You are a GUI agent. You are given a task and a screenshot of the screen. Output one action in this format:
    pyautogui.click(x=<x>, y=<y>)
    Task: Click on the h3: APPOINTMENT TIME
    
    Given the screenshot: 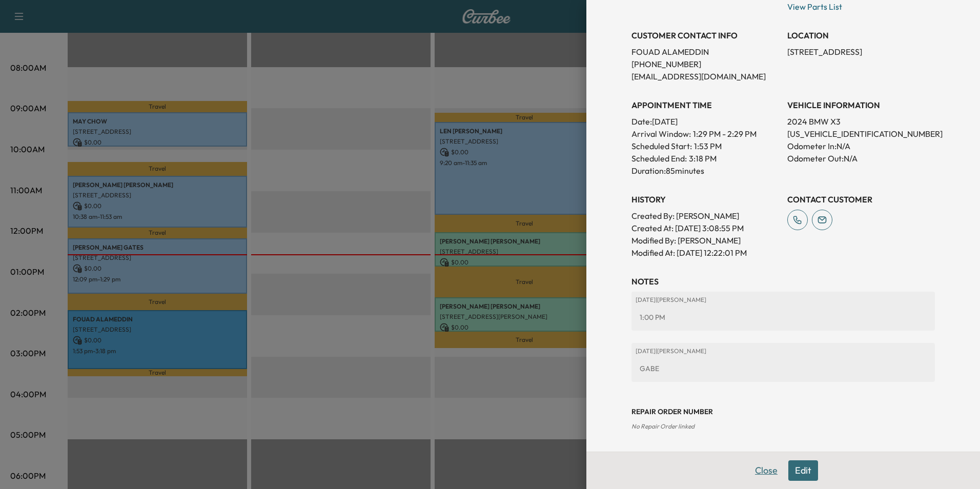 What is the action you would take?
    pyautogui.click(x=706, y=105)
    